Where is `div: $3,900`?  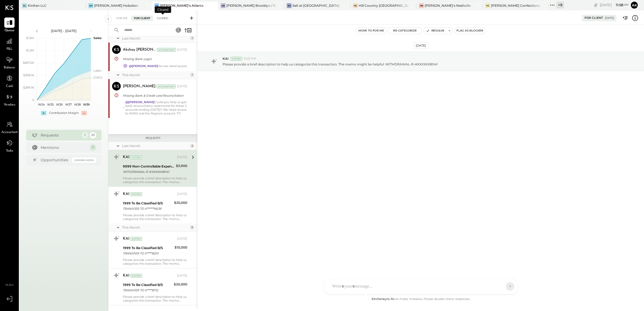
div: $3,900 is located at coordinates (181, 166).